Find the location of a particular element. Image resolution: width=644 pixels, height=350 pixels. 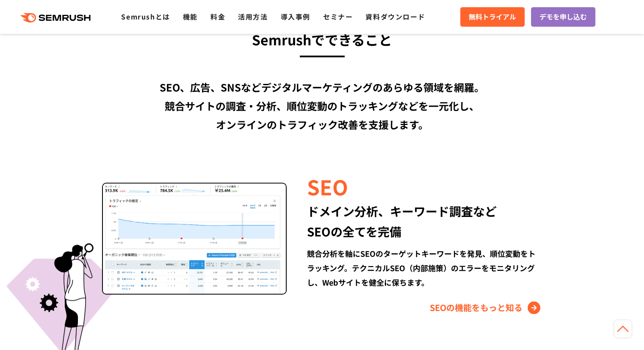

a: 活用方法 is located at coordinates (253, 16).